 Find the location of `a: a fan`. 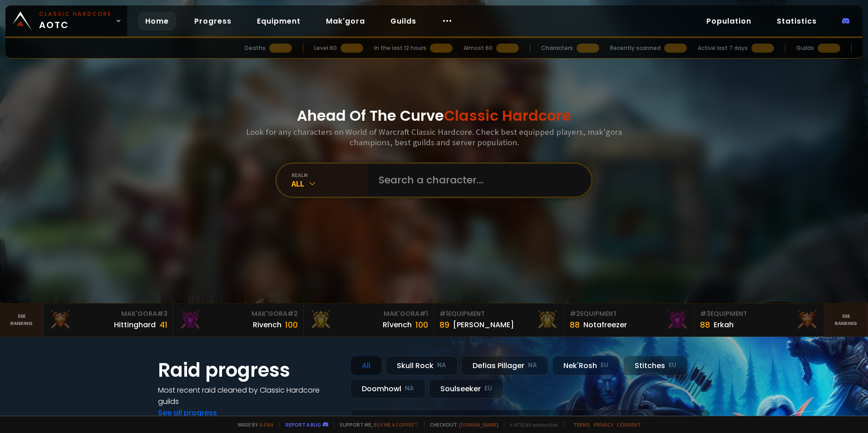

a: a fan is located at coordinates (266, 425).